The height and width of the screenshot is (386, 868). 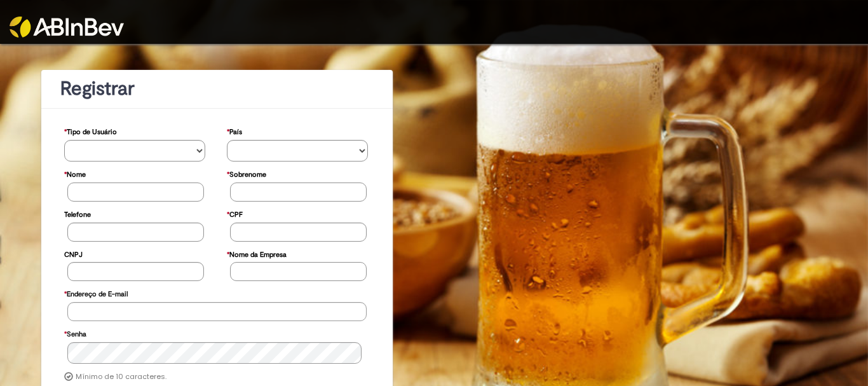 I want to click on label: Senha, so click(x=75, y=332).